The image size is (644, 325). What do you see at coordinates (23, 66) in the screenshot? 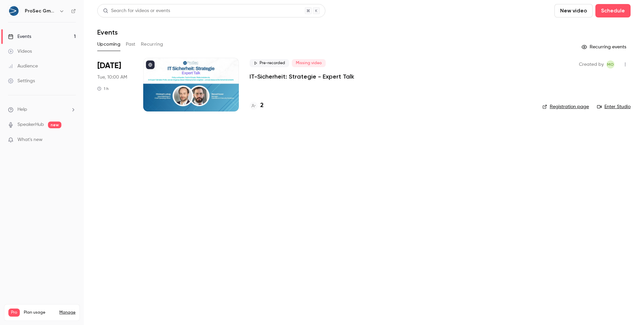
I see `div: Audience` at bounding box center [23, 66].